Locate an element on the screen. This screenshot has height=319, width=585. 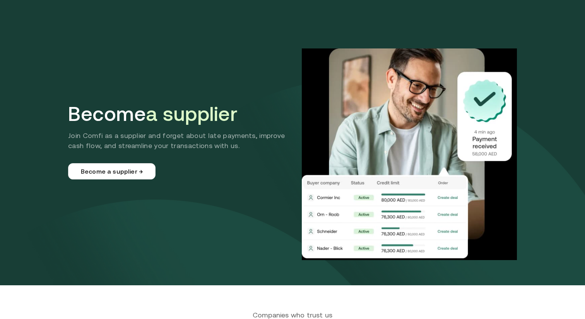
img: Supplier Hero Image is located at coordinates (410, 154).